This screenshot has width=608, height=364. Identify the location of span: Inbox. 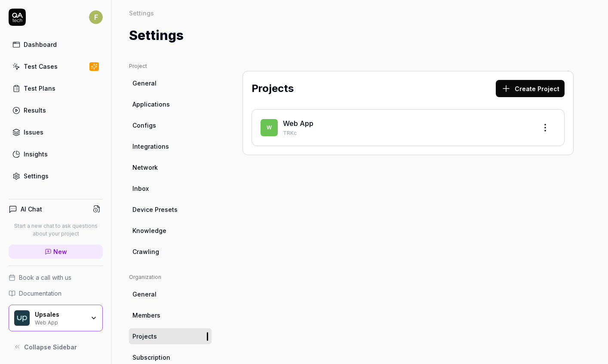
(140, 188).